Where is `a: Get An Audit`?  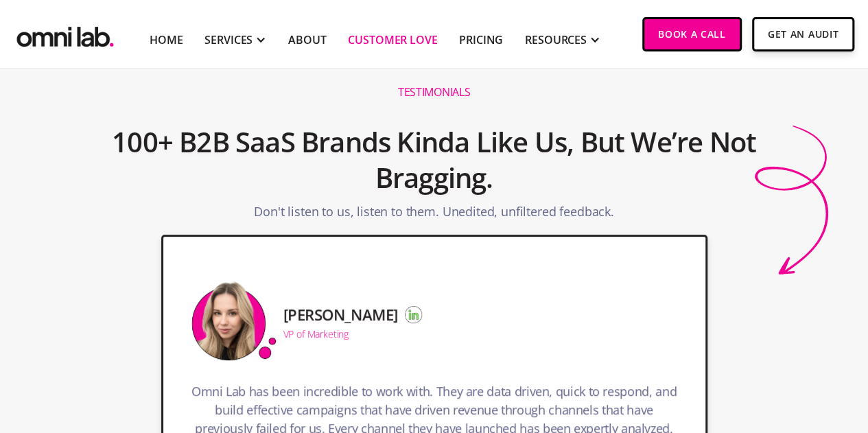 a: Get An Audit is located at coordinates (803, 34).